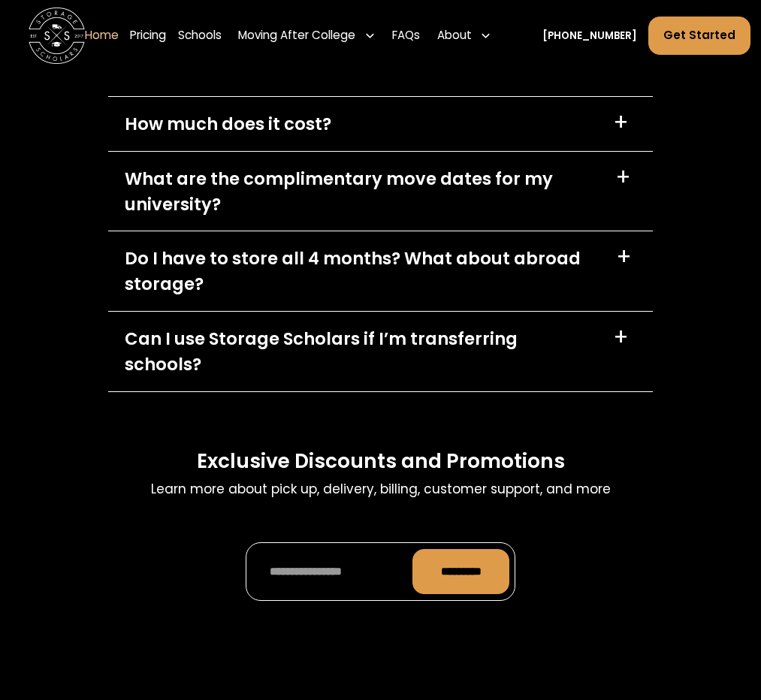 This screenshot has height=700, width=761. I want to click on div: Do I have to store all 4 months? What about abroad storage?, so click(361, 271).